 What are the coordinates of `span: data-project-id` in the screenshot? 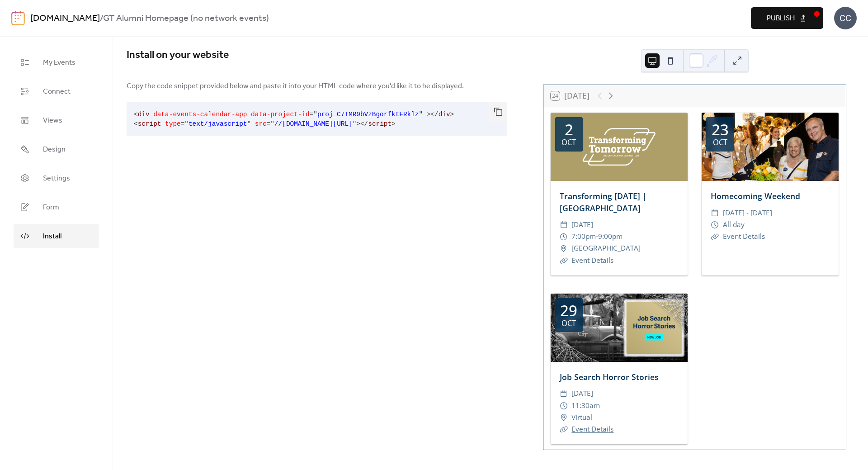 It's located at (280, 114).